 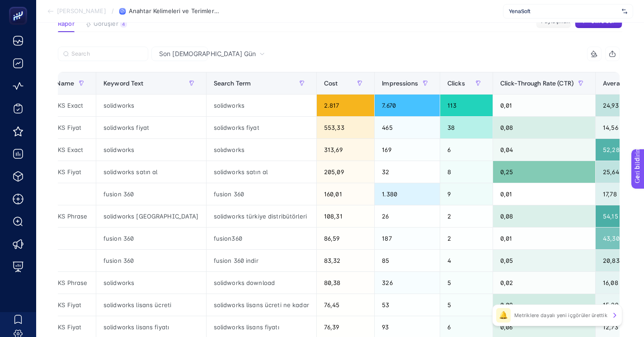 What do you see at coordinates (467, 106) in the screenshot?
I see `div: 113` at bounding box center [467, 106].